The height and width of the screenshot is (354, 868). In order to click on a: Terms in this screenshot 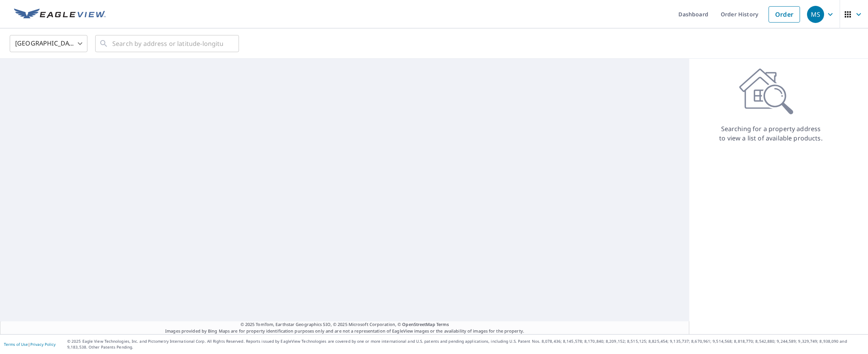, I will do `click(443, 324)`.